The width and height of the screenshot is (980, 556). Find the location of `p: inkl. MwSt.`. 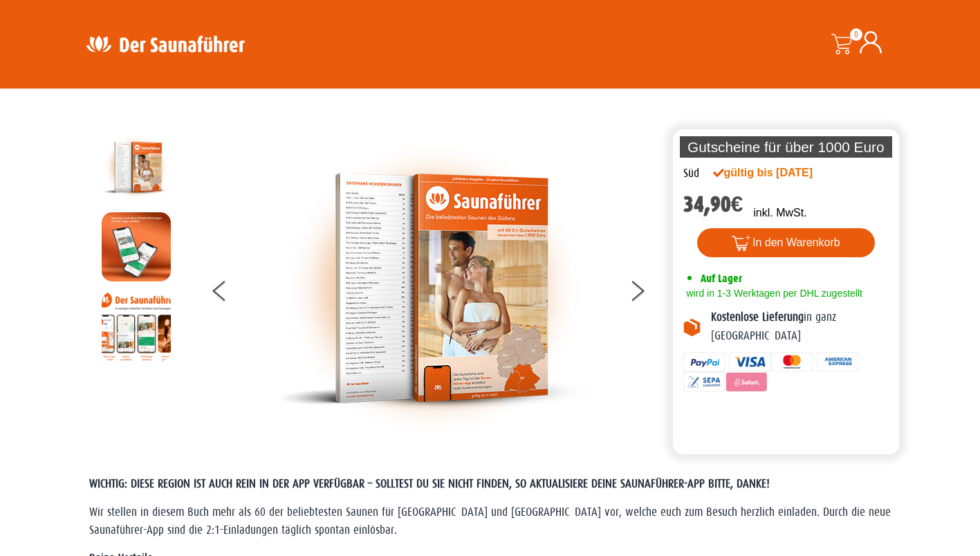

p: inkl. MwSt. is located at coordinates (779, 213).